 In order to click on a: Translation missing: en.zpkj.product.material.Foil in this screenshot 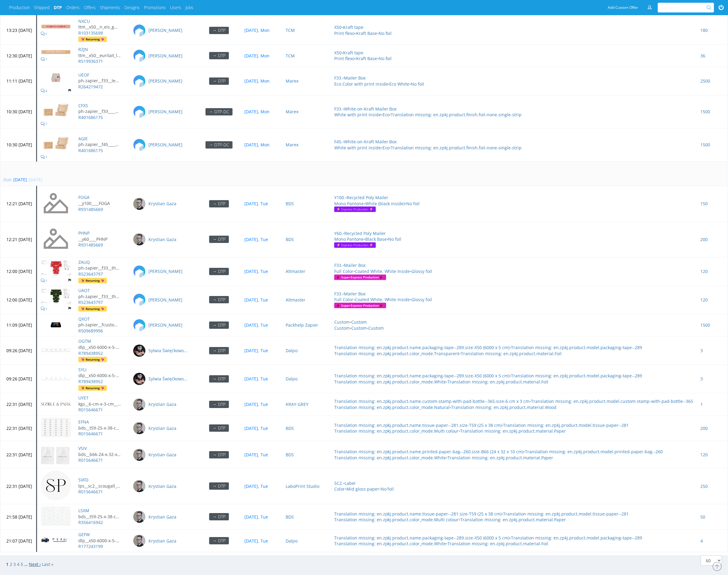, I will do `click(512, 353)`.